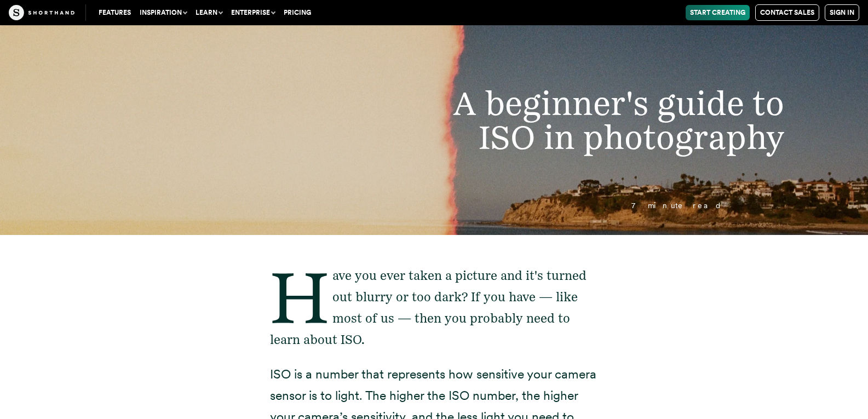  Describe the element at coordinates (589, 120) in the screenshot. I see `h1: A beginner's guide to ISO in photography` at that location.